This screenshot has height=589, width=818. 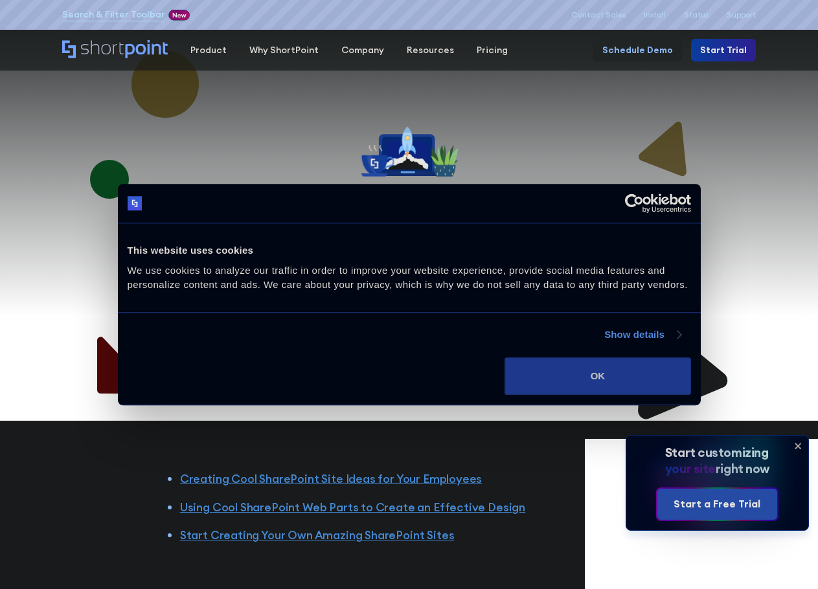 I want to click on div: Pricing, so click(x=492, y=50).